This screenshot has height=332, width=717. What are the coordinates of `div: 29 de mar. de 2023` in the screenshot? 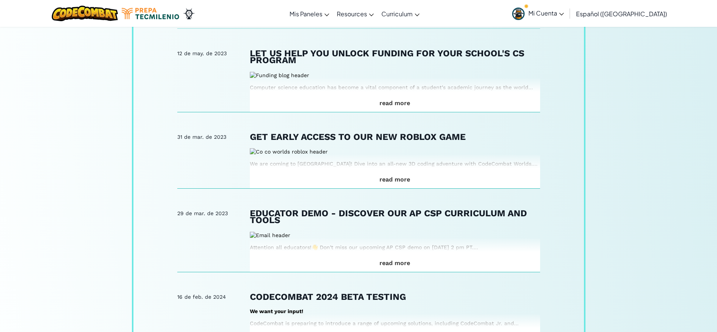 It's located at (213, 213).